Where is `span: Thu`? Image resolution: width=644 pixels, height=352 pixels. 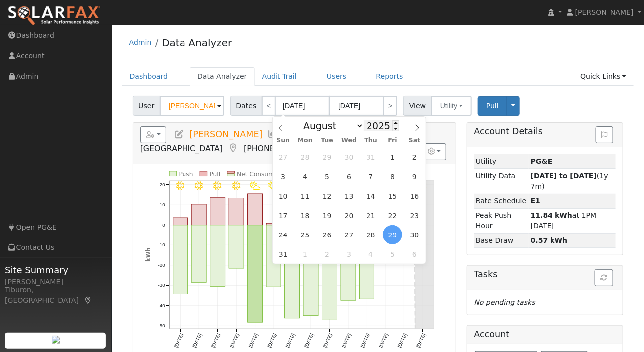 span: Thu is located at coordinates (371, 140).